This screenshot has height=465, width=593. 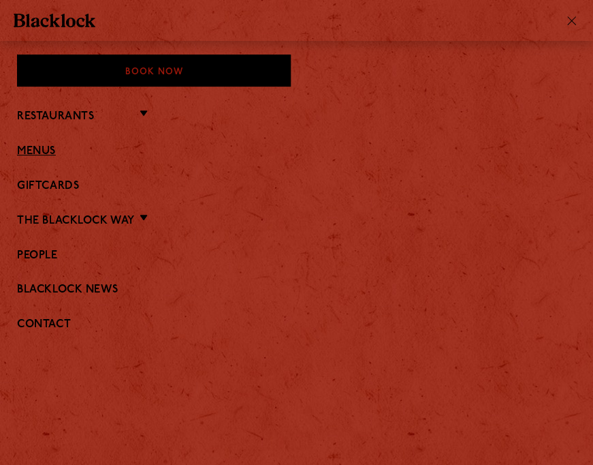 I want to click on a: The Blacklock Way, so click(x=76, y=221).